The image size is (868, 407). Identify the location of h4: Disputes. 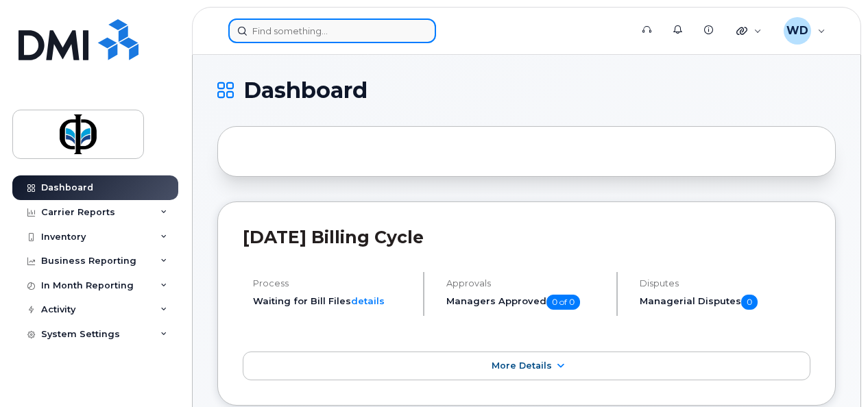
(724, 283).